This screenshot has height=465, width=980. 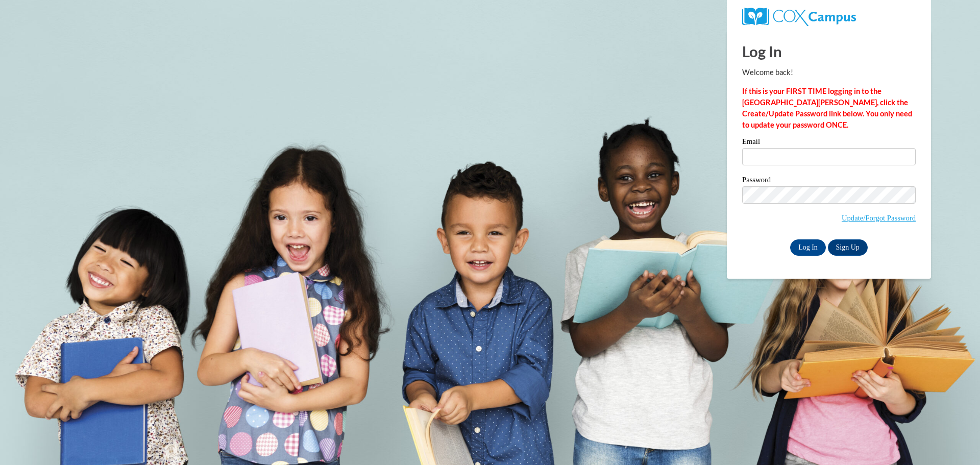 I want to click on label: Email, so click(x=829, y=142).